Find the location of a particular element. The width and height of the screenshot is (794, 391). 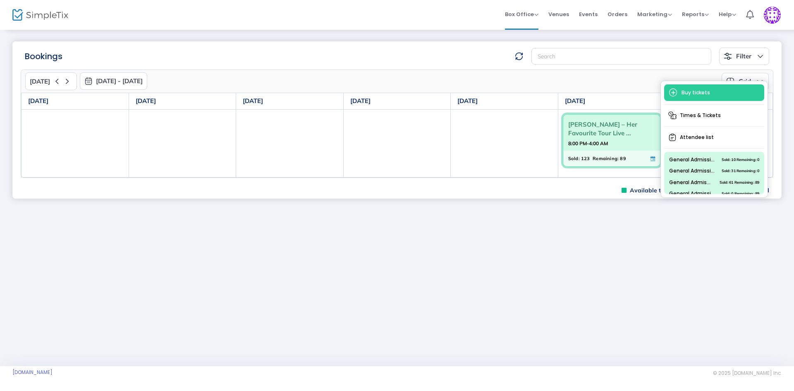

span: Help is located at coordinates (728, 14).